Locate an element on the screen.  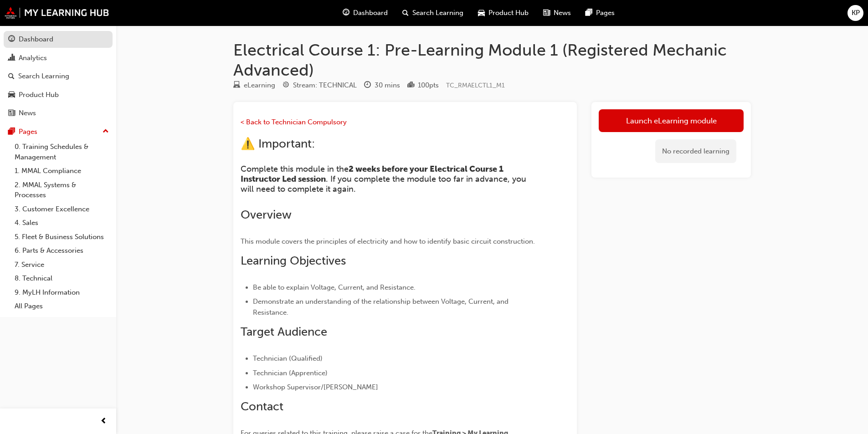
div: Dashboard is located at coordinates (36, 39).